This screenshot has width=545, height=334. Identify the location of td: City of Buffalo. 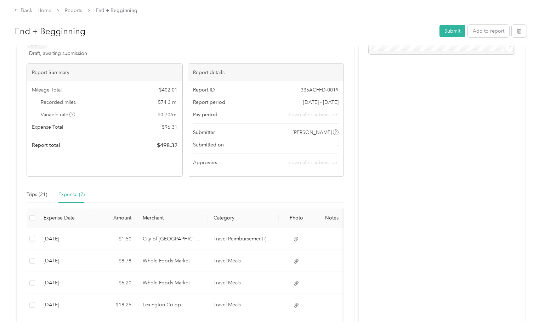
(172, 239).